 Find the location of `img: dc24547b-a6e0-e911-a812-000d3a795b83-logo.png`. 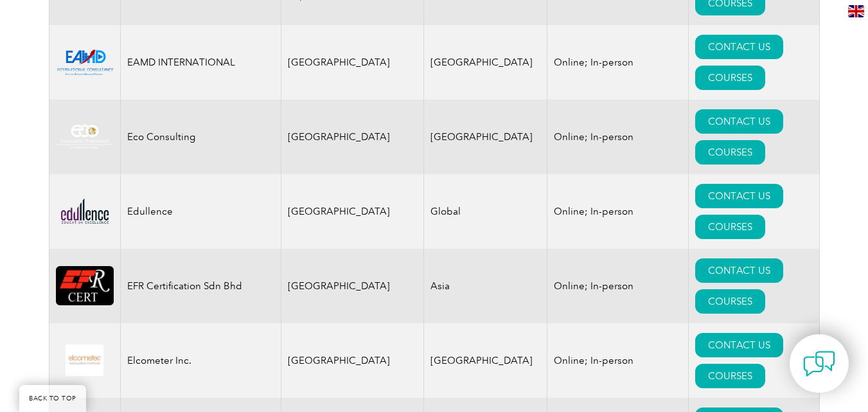

img: dc24547b-a6e0-e911-a812-000d3a795b83-logo.png is located at coordinates (85, 360).